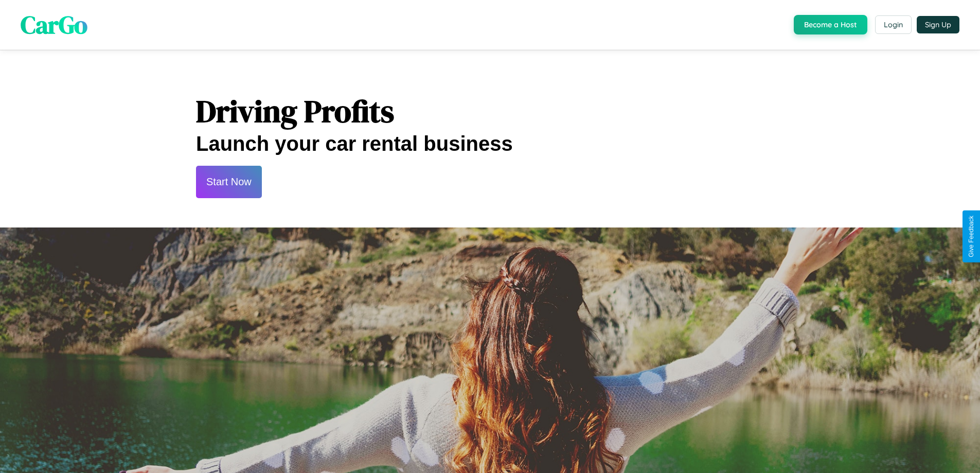  Describe the element at coordinates (229, 182) in the screenshot. I see `button: Start Now` at that location.